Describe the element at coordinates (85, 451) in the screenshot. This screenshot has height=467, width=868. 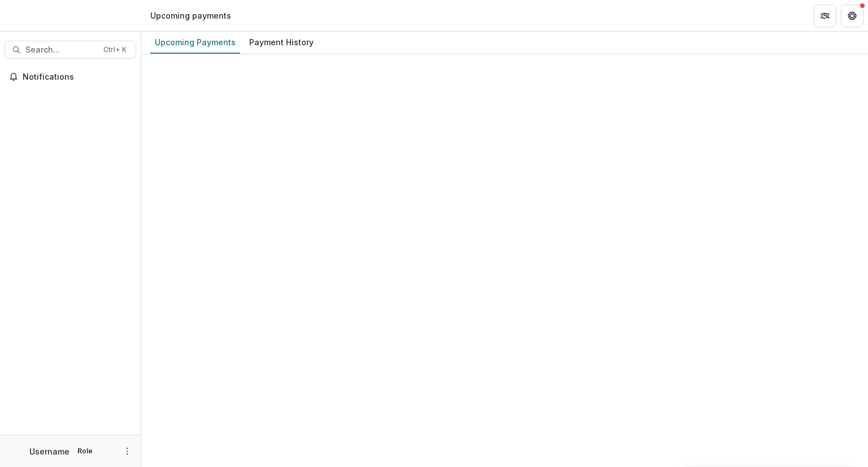
I see `p: Role` at that location.